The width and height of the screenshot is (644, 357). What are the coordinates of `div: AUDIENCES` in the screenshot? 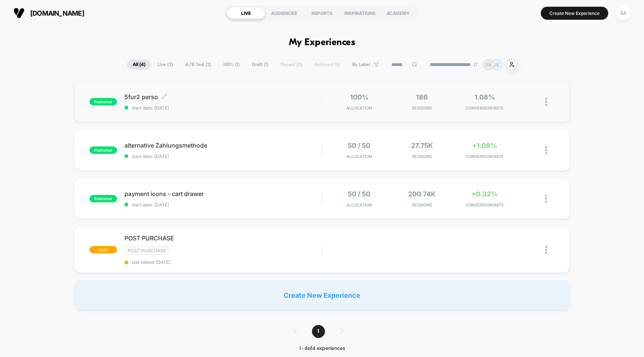 It's located at (284, 13).